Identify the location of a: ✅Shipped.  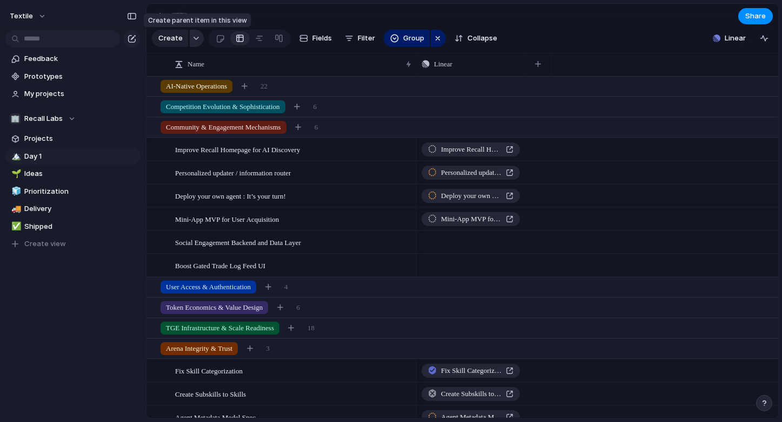
(73, 227).